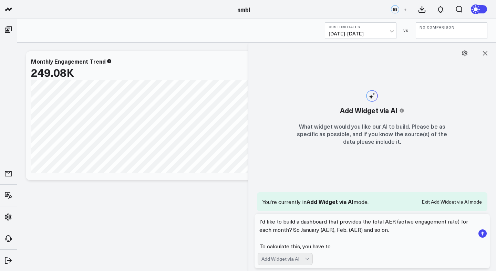 This screenshot has height=271, width=496. Describe the element at coordinates (367, 234) in the screenshot. I see `textarea: I'd like to build a dashboard that provides the total AER (active engagement rate) for each month...` at that location.